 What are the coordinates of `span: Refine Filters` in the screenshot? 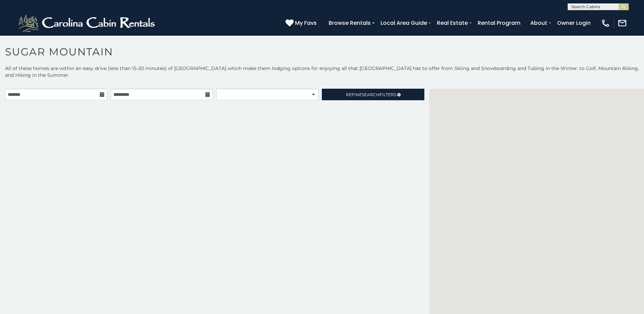 It's located at (371, 95).